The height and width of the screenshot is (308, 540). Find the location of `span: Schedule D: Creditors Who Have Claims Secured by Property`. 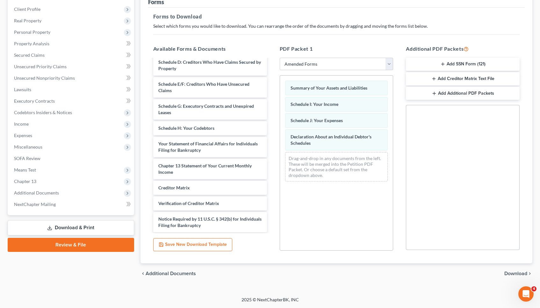

span: Schedule D: Creditors Who Have Claims Secured by Property is located at coordinates (210, 65).